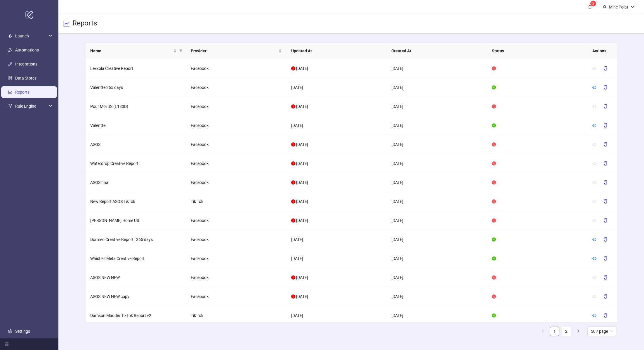 This screenshot has width=644, height=350. What do you see at coordinates (566, 332) in the screenshot?
I see `li: 2` at bounding box center [566, 332].